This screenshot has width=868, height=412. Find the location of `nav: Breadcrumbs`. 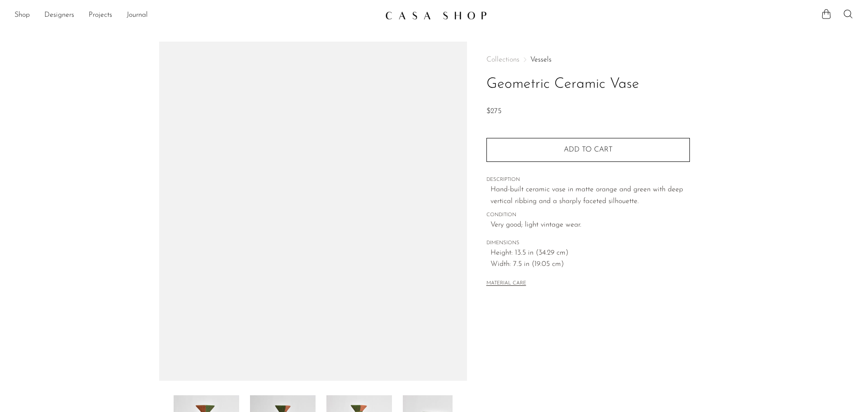

nav: Breadcrumbs is located at coordinates (588, 60).